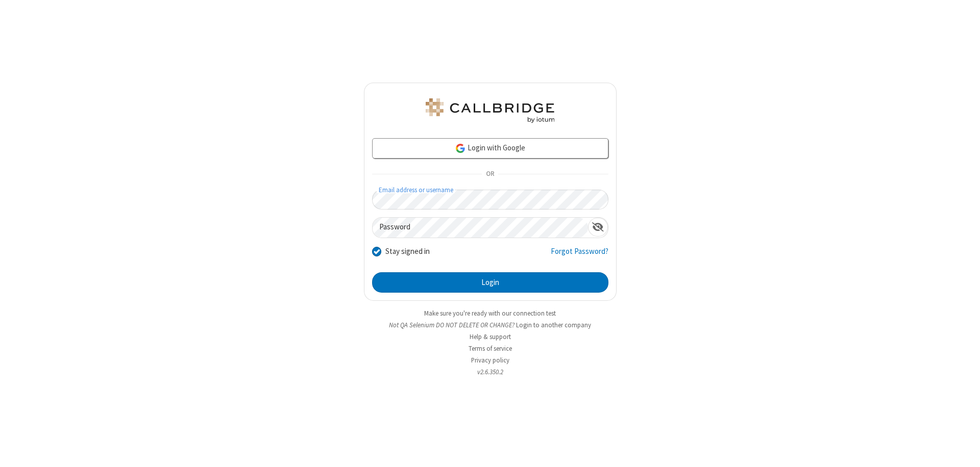 The image size is (980, 467). Describe the element at coordinates (579, 255) in the screenshot. I see `a: Forgot Password?` at that location.